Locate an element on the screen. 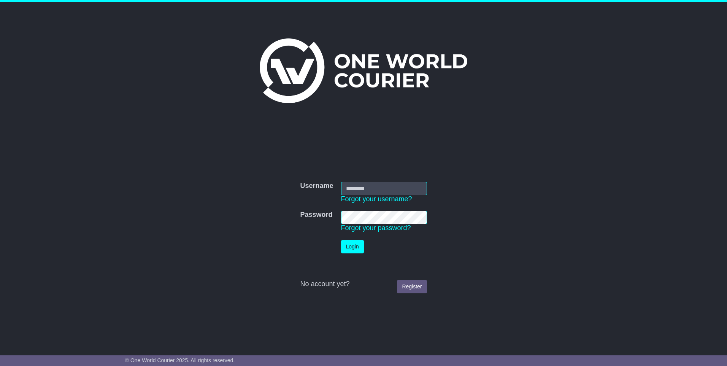 This screenshot has width=727, height=366. button: Login is located at coordinates (353, 246).